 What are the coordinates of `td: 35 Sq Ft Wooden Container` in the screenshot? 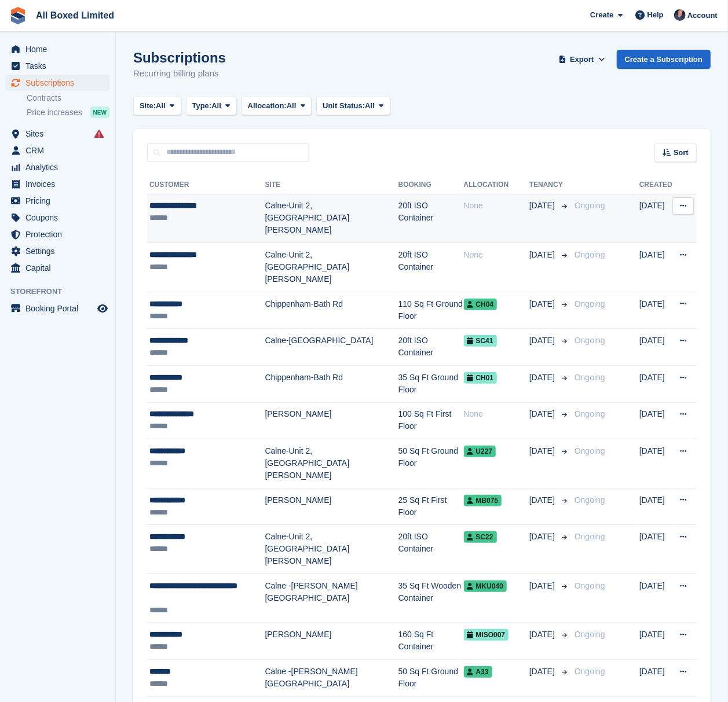 It's located at (431, 598).